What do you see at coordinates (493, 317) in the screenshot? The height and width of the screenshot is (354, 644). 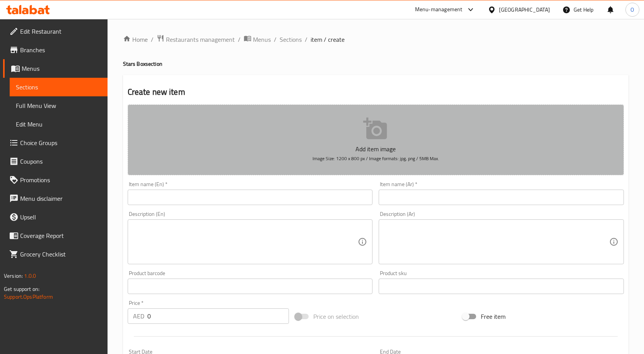 I see `span: Free item` at bounding box center [493, 317].